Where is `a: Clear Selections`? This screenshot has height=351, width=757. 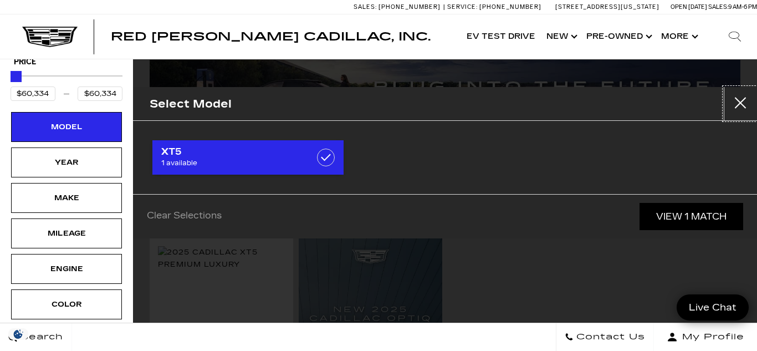
a: Clear Selections is located at coordinates (184, 217).